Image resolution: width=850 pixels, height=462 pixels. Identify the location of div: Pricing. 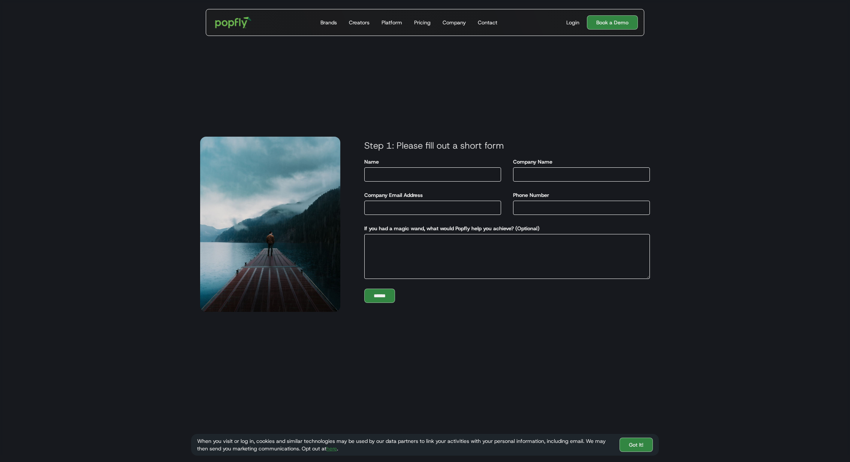
(422, 22).